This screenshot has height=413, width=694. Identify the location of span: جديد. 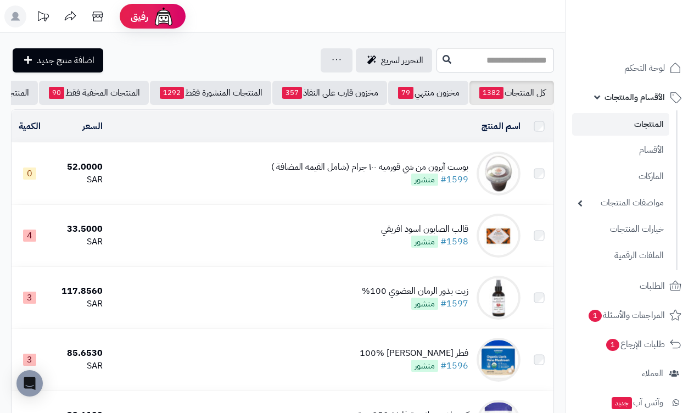
(622, 403).